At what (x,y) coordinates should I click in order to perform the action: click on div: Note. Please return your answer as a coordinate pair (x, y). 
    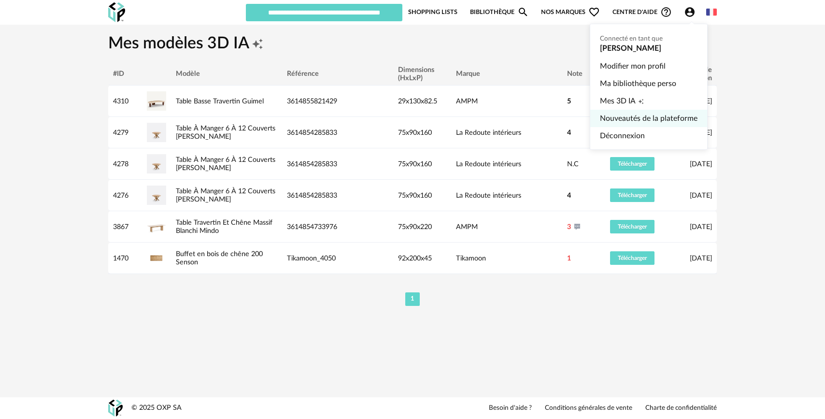
    Looking at the image, I should click on (579, 73).